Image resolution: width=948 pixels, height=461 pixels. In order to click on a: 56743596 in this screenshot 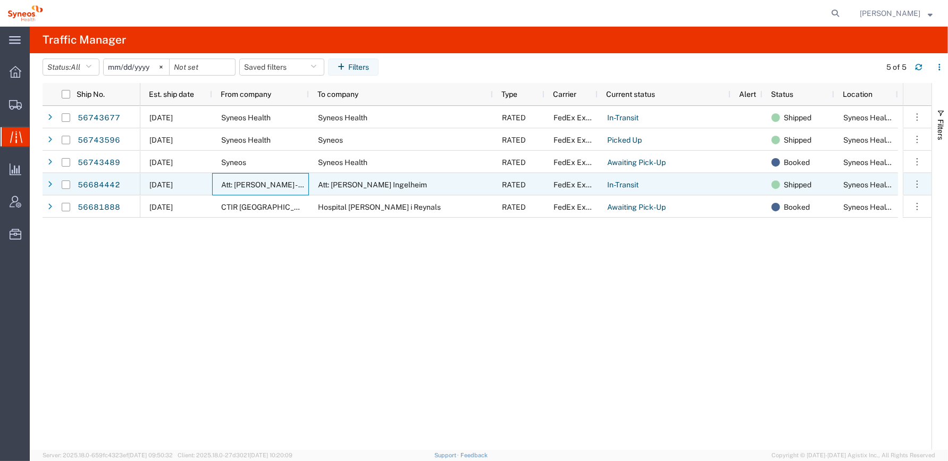, I will do `click(99, 140)`.